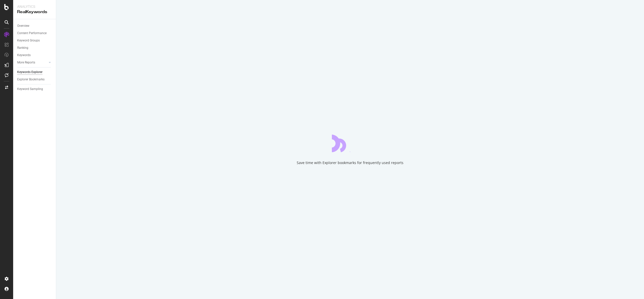 The image size is (644, 299). Describe the element at coordinates (24, 55) in the screenshot. I see `div: Keywords` at that location.